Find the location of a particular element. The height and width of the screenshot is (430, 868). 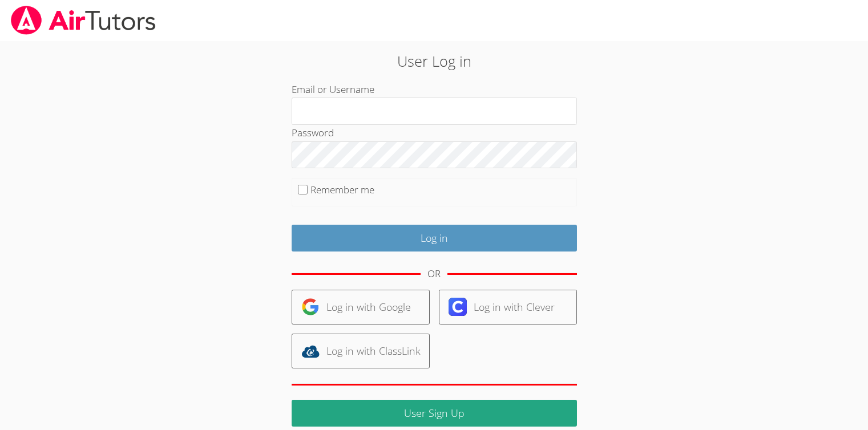

label: Email or Username is located at coordinates (333, 89).